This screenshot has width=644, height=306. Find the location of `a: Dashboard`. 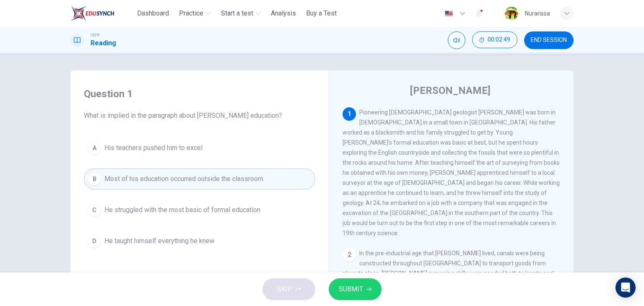

a: Dashboard is located at coordinates (153, 13).